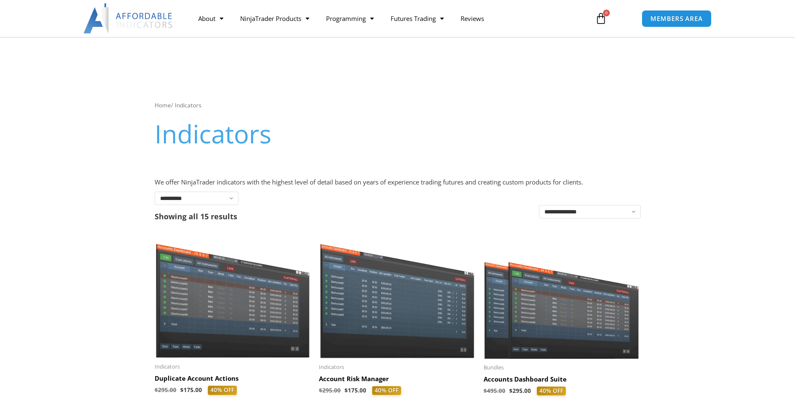  What do you see at coordinates (387, 18) in the screenshot?
I see `nav: Menu` at bounding box center [387, 18].